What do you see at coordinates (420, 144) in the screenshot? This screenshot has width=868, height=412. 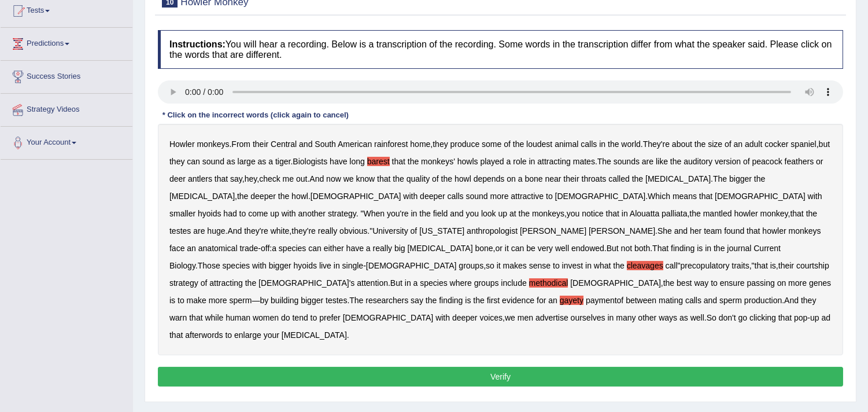 I see `b: home` at bounding box center [420, 144].